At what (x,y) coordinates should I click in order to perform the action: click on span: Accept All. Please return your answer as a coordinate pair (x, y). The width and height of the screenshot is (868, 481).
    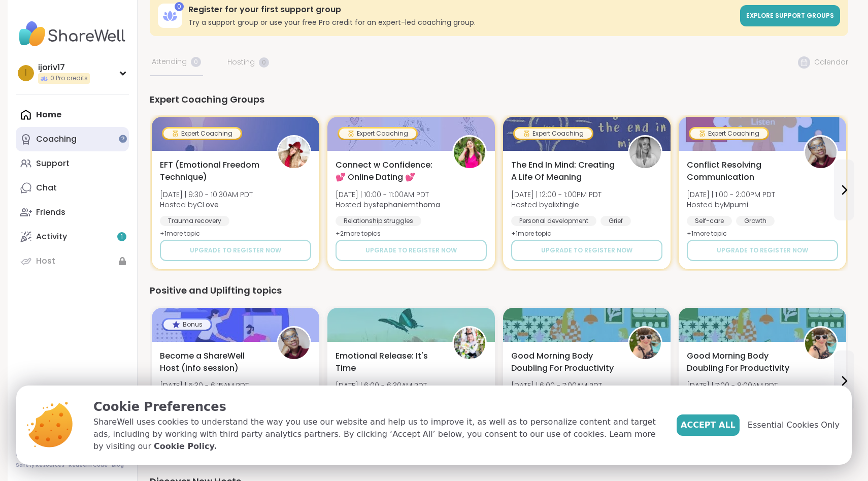
    Looking at the image, I should click on (708, 425).